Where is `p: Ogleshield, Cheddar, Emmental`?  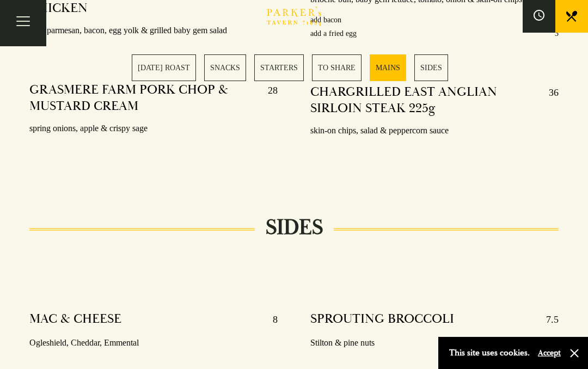
p: Ogleshield, Cheddar, Emmental is located at coordinates (153, 343).